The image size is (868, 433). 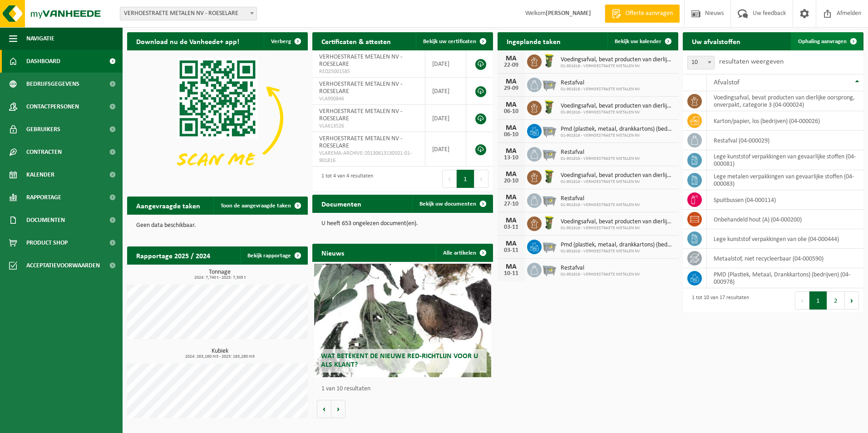 What do you see at coordinates (281, 41) in the screenshot?
I see `span: Verberg` at bounding box center [281, 41].